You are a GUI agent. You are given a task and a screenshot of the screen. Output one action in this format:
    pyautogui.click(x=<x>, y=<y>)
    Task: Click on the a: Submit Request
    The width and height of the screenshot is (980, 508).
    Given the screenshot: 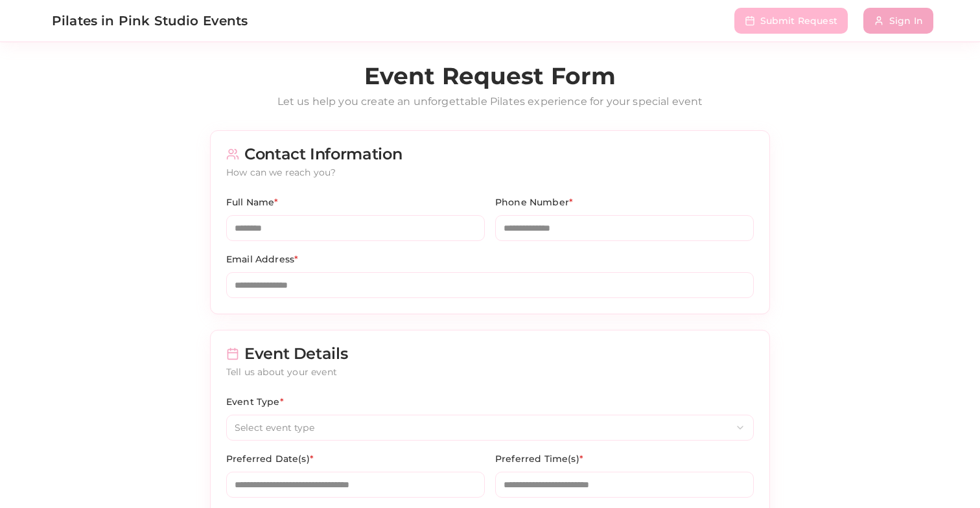 What is the action you would take?
    pyautogui.click(x=790, y=21)
    